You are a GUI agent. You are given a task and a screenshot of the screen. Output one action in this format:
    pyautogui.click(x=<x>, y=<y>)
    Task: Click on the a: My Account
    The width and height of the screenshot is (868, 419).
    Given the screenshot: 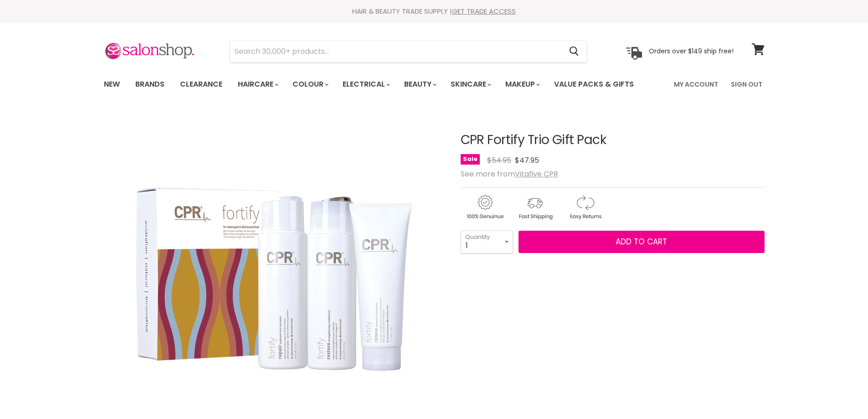 What is the action you would take?
    pyautogui.click(x=695, y=84)
    